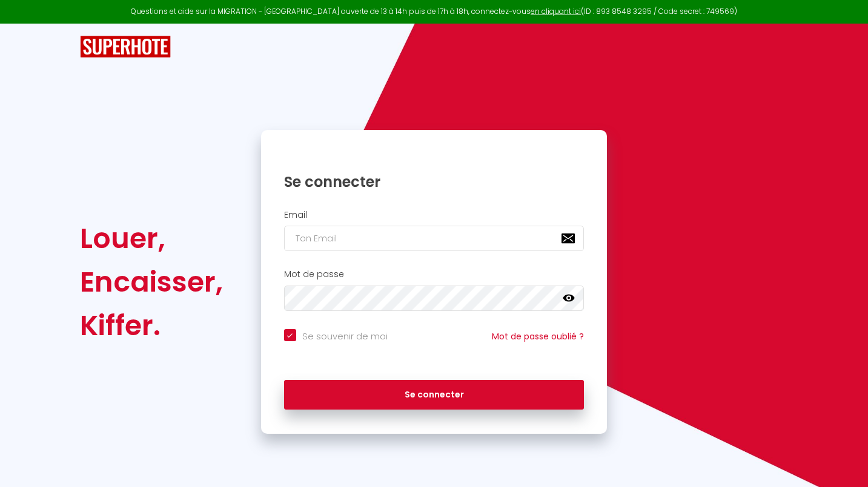 The image size is (868, 487). I want to click on div: Encaisser,, so click(151, 282).